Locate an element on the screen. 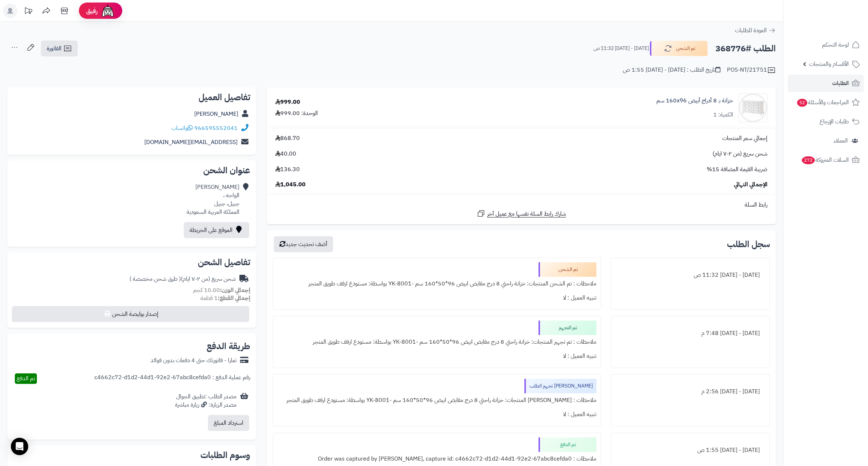  h2: تفاصيل العميل is located at coordinates (132, 98).